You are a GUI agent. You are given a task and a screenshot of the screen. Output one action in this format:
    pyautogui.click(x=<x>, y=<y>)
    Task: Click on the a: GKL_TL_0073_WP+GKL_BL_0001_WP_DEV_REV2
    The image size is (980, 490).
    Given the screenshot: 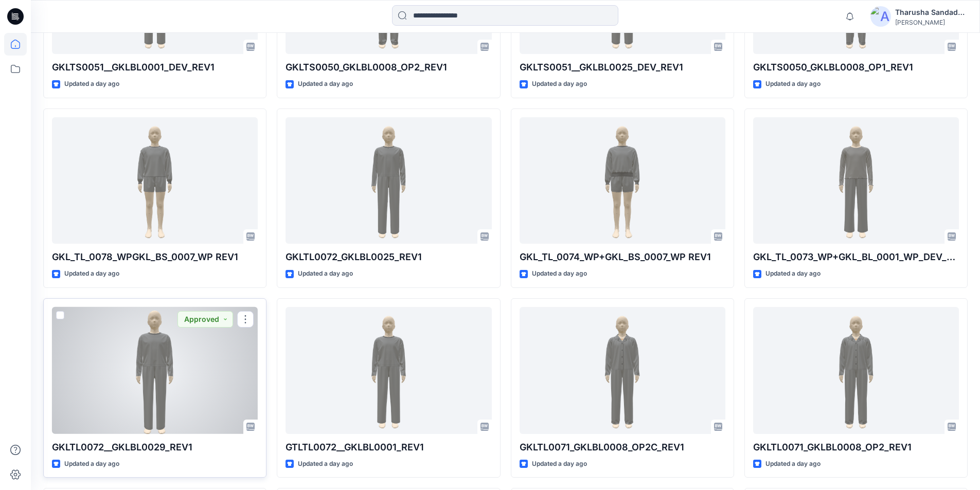 What is the action you would take?
    pyautogui.click(x=856, y=181)
    